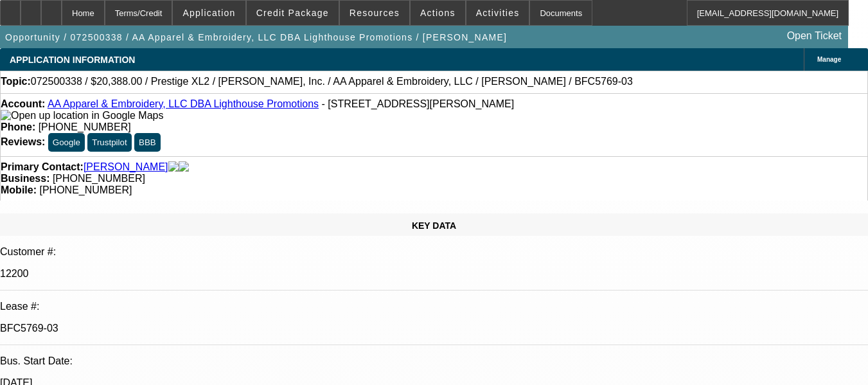 The height and width of the screenshot is (385, 868). What do you see at coordinates (25, 178) in the screenshot?
I see `strong: Business:` at bounding box center [25, 178].